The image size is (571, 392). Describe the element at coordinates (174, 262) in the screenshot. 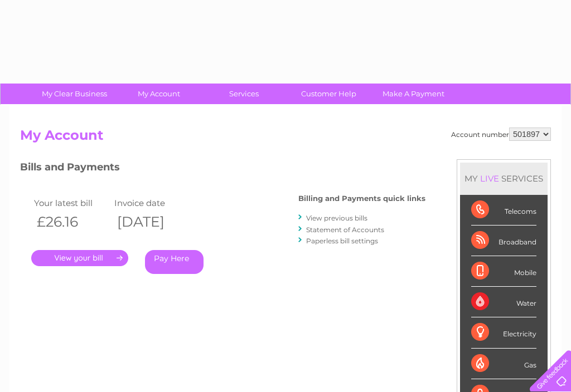

I see `a: Pay Here` at that location.